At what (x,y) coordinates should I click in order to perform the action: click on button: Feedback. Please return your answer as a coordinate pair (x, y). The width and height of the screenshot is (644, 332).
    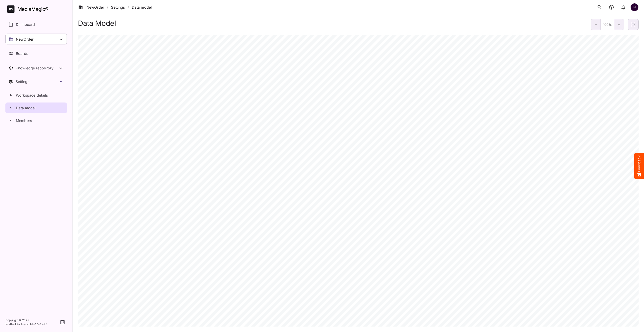
    Looking at the image, I should click on (639, 166).